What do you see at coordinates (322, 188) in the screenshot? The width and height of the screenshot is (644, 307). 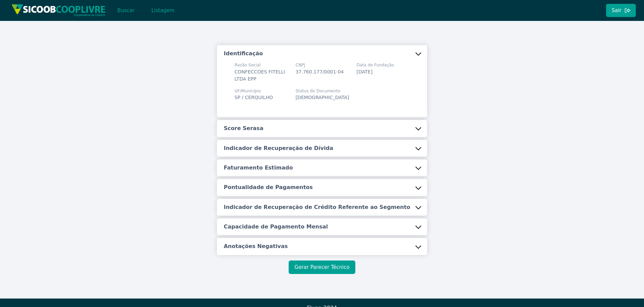 I see `button: Pontualidade de Pagamentos` at bounding box center [322, 188].